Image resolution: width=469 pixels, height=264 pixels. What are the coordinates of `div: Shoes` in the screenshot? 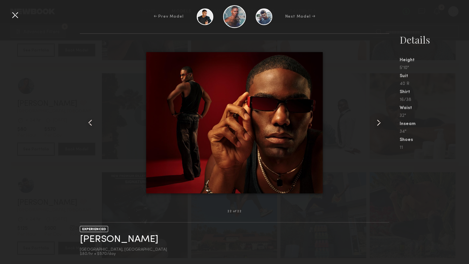 It's located at (434, 140).